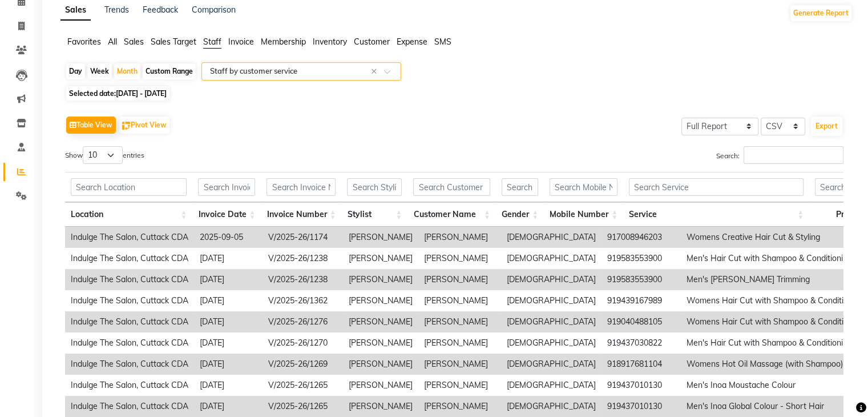 The height and width of the screenshot is (417, 868). Describe the element at coordinates (84, 41) in the screenshot. I see `span: Favorites` at that location.